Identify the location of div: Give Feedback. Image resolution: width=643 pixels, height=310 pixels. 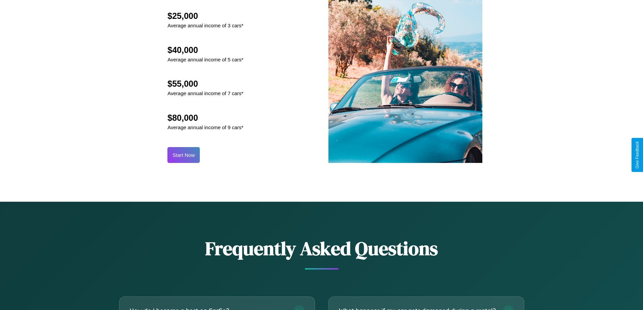
(638, 155).